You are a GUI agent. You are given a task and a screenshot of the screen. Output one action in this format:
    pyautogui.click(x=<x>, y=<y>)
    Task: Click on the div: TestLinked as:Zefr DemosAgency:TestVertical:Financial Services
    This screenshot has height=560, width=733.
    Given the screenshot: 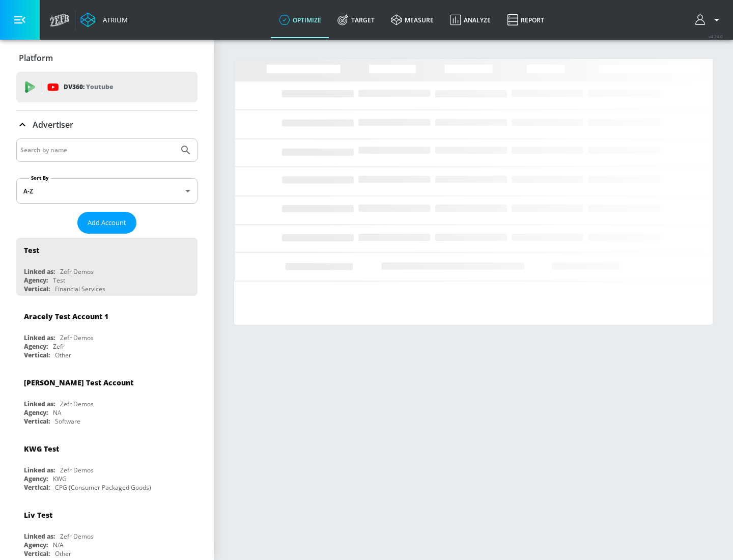 What is the action you would take?
    pyautogui.click(x=106, y=266)
    